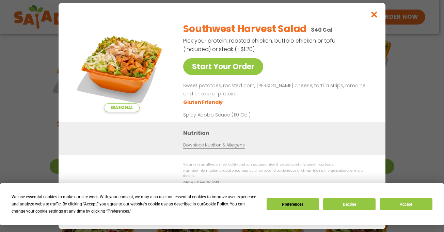 The height and width of the screenshot is (232, 444). I want to click on li: Gluten Friendly, so click(203, 102).